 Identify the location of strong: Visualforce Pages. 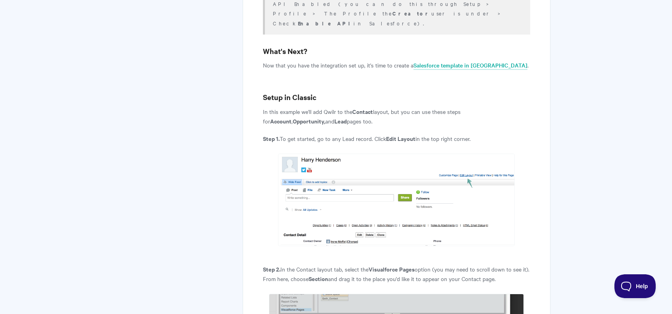
(392, 269).